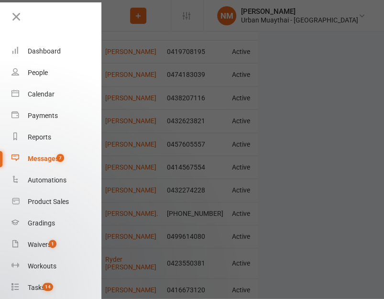 The height and width of the screenshot is (299, 384). What do you see at coordinates (96, 238) in the screenshot?
I see `span: Messages` at bounding box center [96, 238].